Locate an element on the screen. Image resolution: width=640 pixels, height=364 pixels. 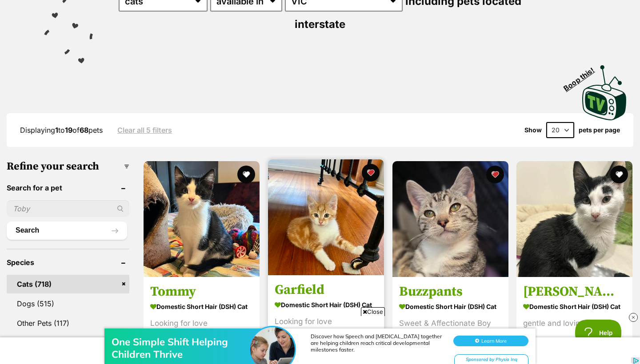
img: Finn - Domestic Short Hair (DSH) Cat is located at coordinates (574, 219).